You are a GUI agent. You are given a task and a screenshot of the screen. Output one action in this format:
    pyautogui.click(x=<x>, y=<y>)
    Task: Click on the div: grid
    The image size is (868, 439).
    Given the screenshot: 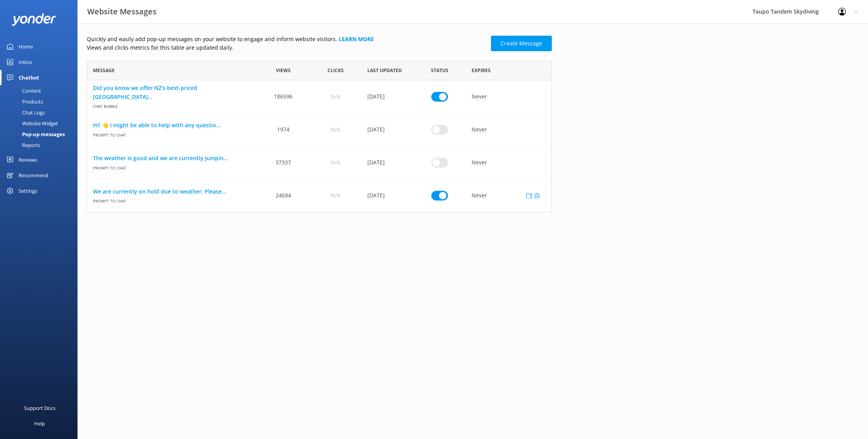 What is the action you would take?
    pyautogui.click(x=319, y=146)
    